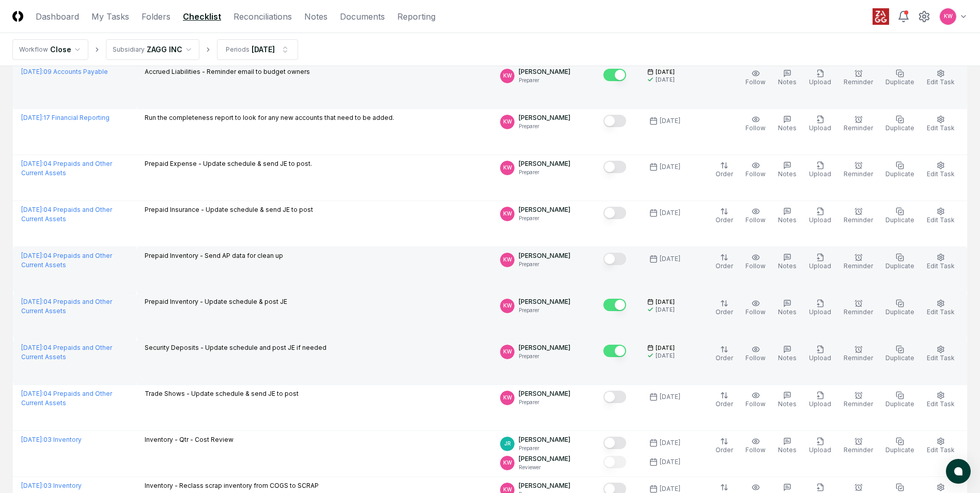  What do you see at coordinates (156, 16) in the screenshot?
I see `a: Folders` at bounding box center [156, 16].